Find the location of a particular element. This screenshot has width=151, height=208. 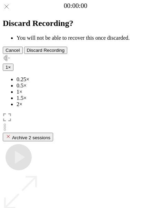

li: 1× is located at coordinates (82, 92).